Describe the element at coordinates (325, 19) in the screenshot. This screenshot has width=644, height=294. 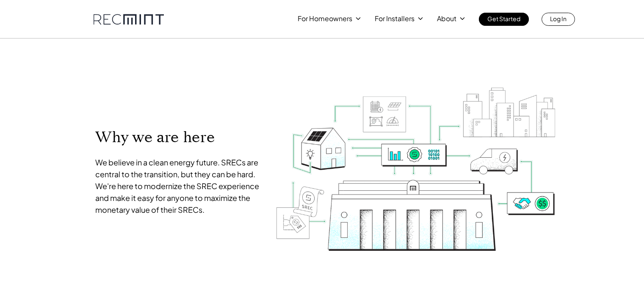
I see `p: For Homeowners` at that location.